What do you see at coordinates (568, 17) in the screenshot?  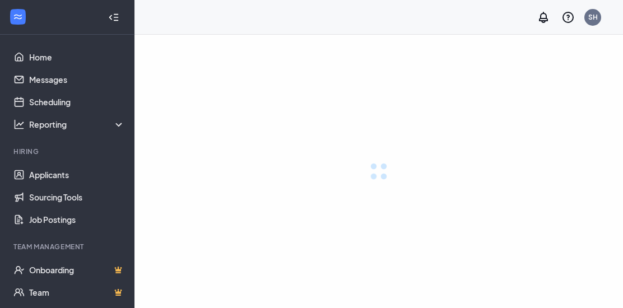 I see `svg: QuestionInfo` at bounding box center [568, 17].